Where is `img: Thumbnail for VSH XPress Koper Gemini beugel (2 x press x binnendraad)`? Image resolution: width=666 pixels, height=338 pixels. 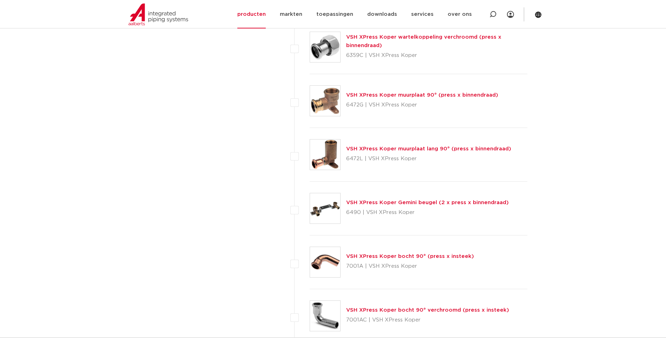
img: Thumbnail for VSH XPress Koper Gemini beugel (2 x press x binnendraad) is located at coordinates (325, 208).